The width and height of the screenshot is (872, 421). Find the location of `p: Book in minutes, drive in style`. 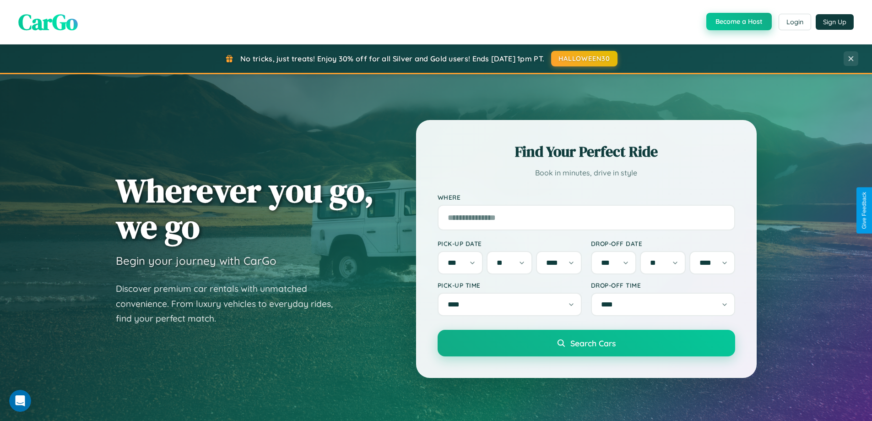

p: Book in minutes, drive in style is located at coordinates (586, 173).